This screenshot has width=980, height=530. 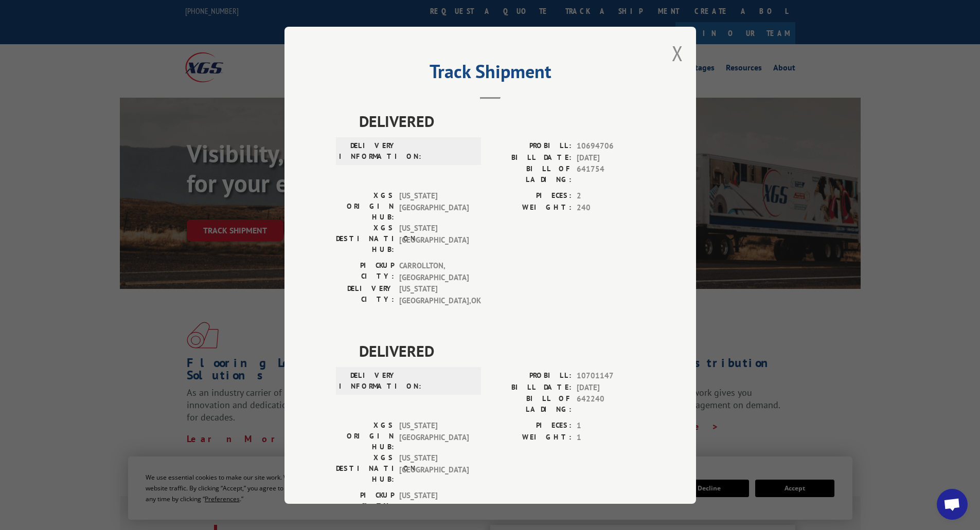 What do you see at coordinates (952, 504) in the screenshot?
I see `div: Open chat` at bounding box center [952, 504].